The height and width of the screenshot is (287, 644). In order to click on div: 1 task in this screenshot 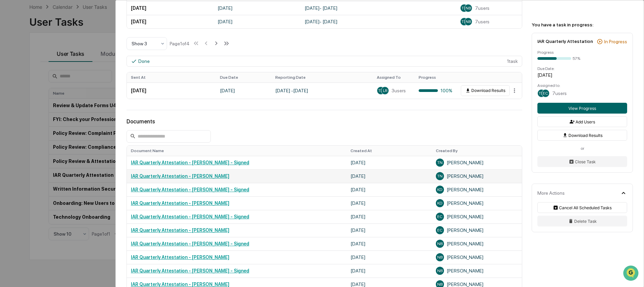, I will do `click(324, 62)`.